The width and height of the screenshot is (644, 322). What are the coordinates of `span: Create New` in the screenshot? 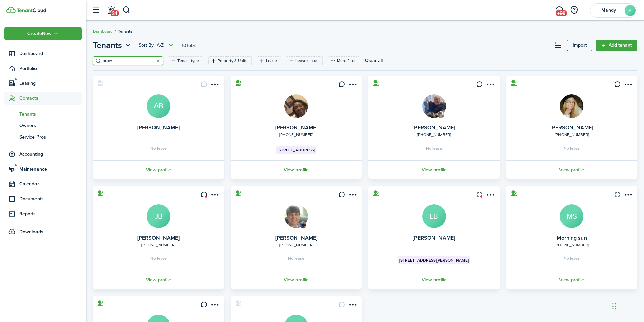 It's located at (40, 34).